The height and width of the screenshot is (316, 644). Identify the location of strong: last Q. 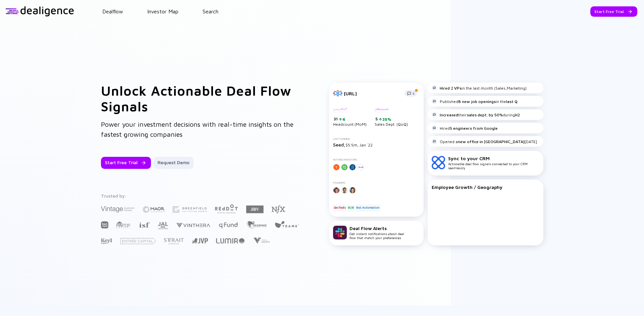
(512, 102).